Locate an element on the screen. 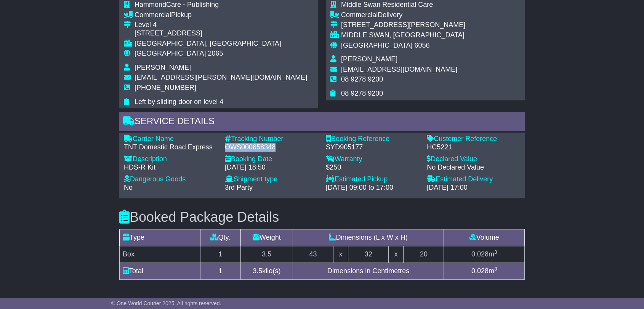 The width and height of the screenshot is (644, 309). td: kilo(s) is located at coordinates (267, 271).